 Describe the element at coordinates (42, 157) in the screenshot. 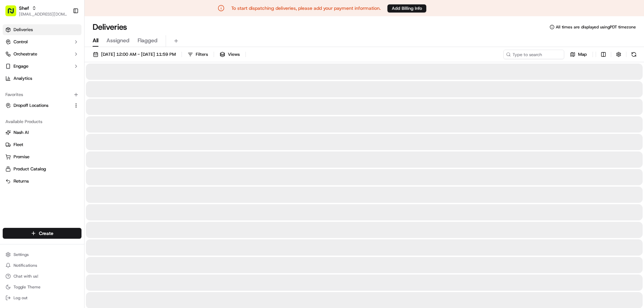

I see `button: Promise` at that location.